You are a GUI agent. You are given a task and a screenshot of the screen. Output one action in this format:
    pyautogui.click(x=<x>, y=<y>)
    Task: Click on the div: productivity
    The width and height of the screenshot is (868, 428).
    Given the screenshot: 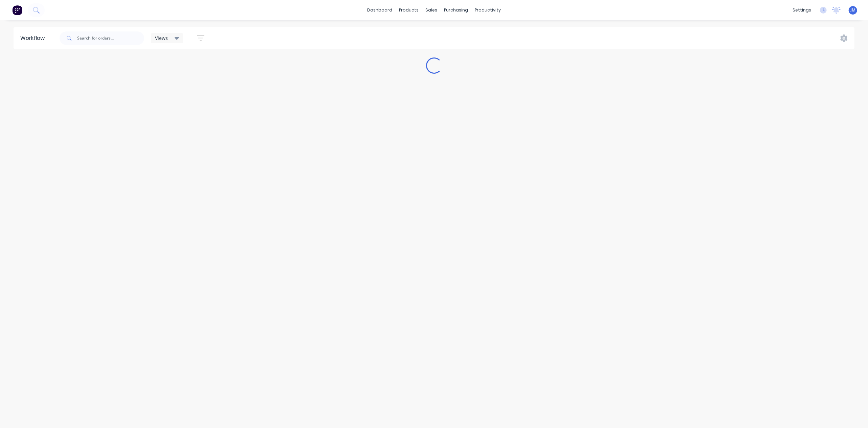 What is the action you would take?
    pyautogui.click(x=487, y=10)
    